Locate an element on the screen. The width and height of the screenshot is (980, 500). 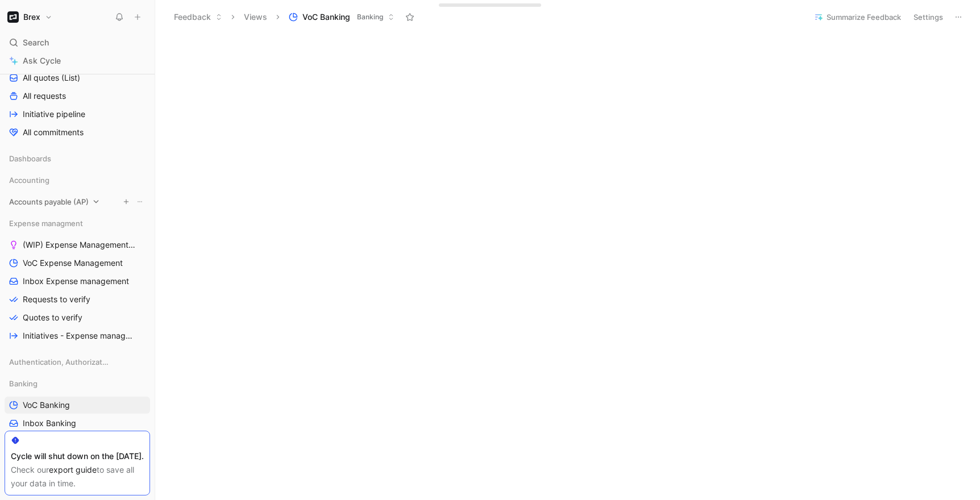
a: Initiatives - Expense management is located at coordinates (77, 336).